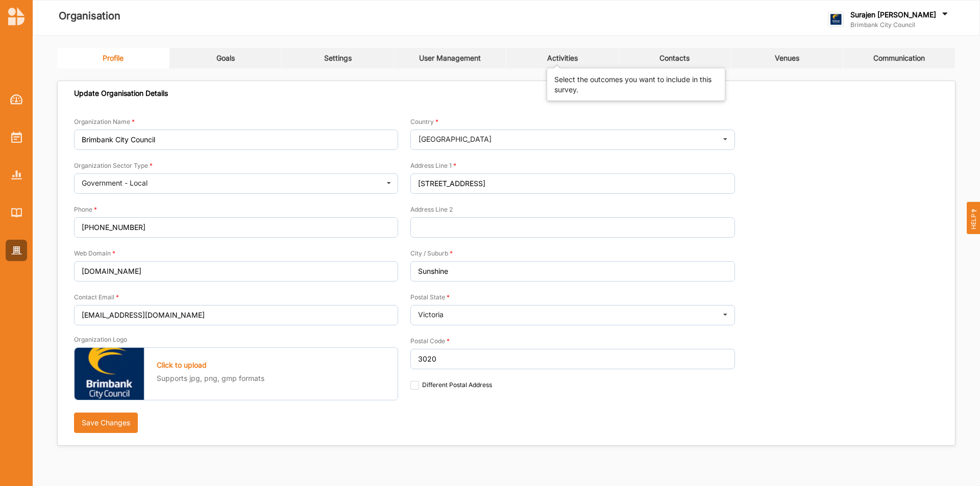  What do you see at coordinates (97, 298) in the screenshot?
I see `label: Contact Email` at bounding box center [97, 298].